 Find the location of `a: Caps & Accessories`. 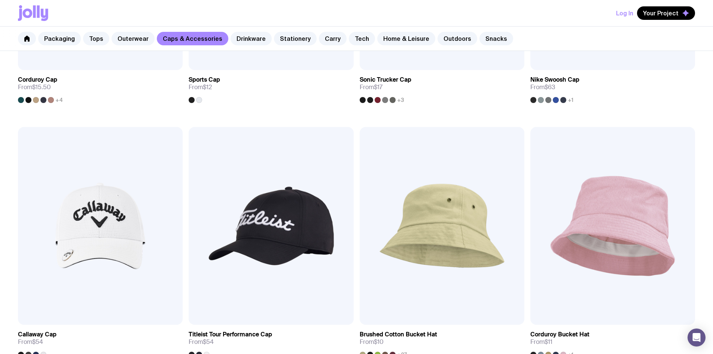

a: Caps & Accessories is located at coordinates (192, 39).